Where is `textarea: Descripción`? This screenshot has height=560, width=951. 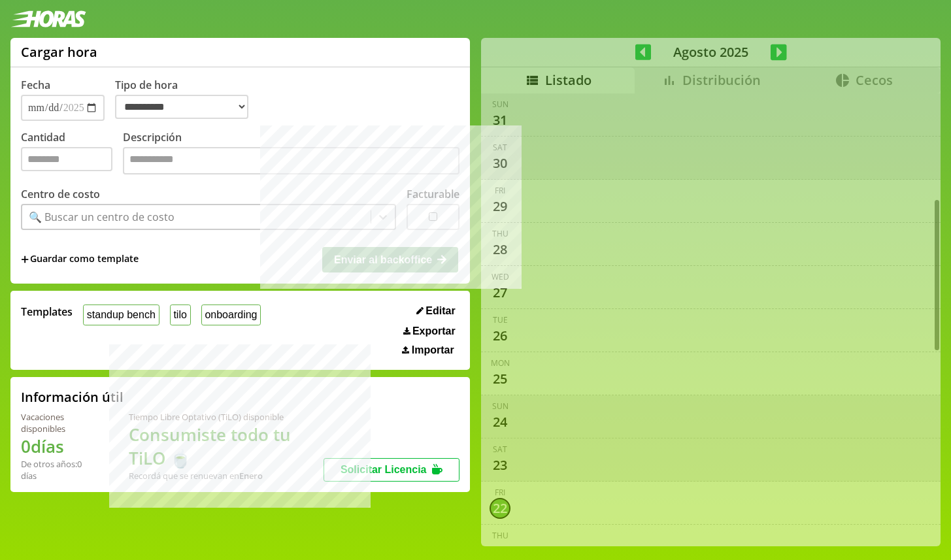 textarea: Descripción is located at coordinates (290, 161).